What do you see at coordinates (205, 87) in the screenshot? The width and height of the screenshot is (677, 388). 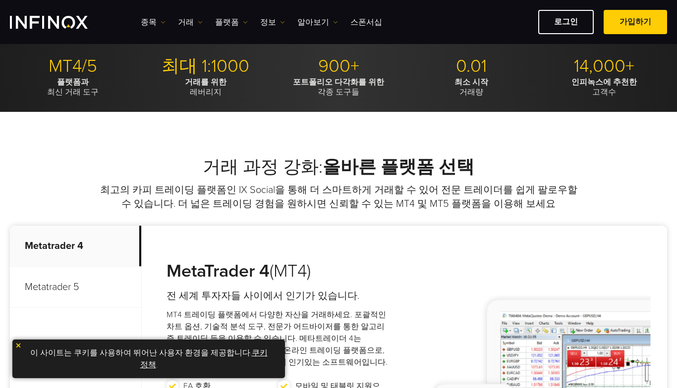 I see `p: 레버리지` at bounding box center [205, 87].